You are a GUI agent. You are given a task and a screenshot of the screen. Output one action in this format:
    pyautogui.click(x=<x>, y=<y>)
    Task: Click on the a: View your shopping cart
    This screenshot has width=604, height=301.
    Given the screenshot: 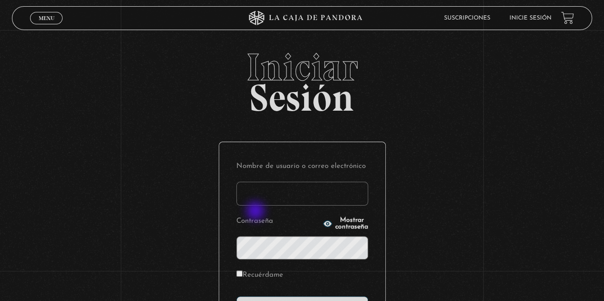 What is the action you would take?
    pyautogui.click(x=567, y=18)
    